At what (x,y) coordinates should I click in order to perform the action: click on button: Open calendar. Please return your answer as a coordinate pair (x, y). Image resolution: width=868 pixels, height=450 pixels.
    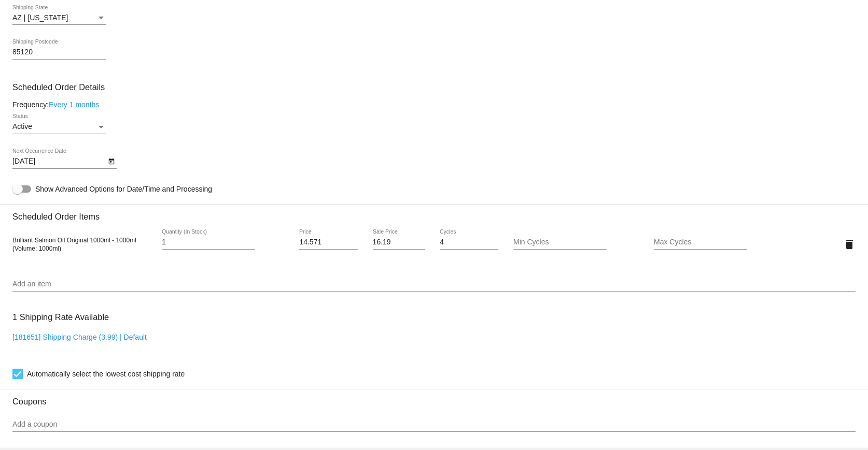
    Looking at the image, I should click on (111, 160).